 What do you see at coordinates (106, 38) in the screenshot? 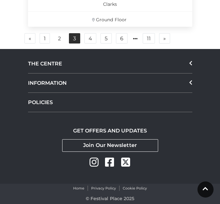
I see `a: 5` at bounding box center [106, 38].